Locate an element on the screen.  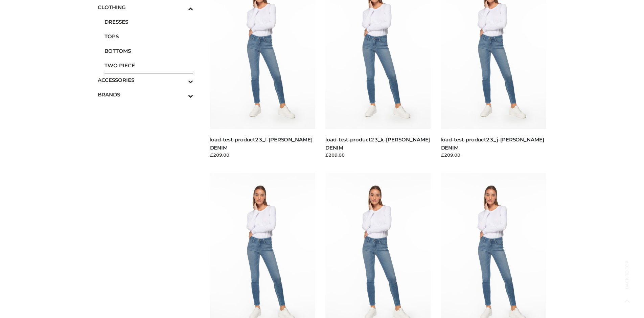
a: ACCESSORIESToggle Submenu is located at coordinates (146, 80).